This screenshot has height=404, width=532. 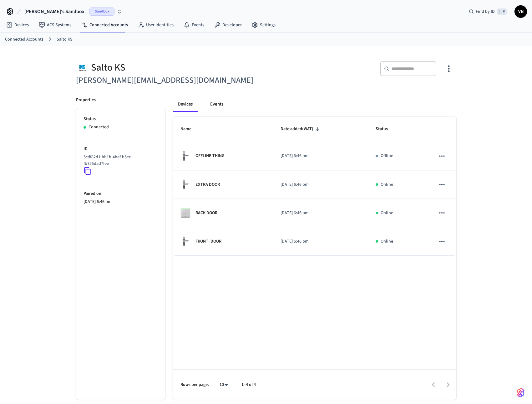 What do you see at coordinates (121, 149) in the screenshot?
I see `p: ID` at bounding box center [121, 149].